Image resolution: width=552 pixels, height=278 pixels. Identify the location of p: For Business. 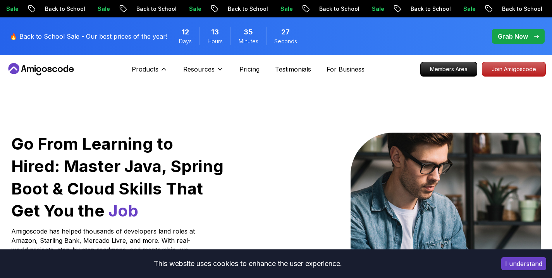
(345, 69).